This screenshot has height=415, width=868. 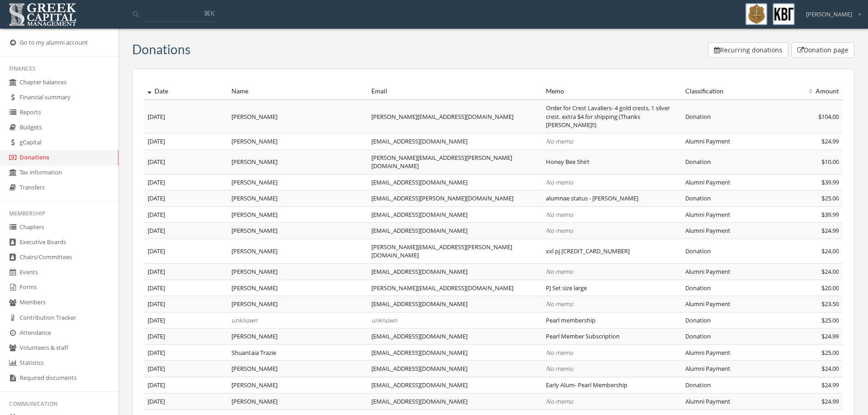 What do you see at coordinates (612, 320) in the screenshot?
I see `td: Pearl membership` at bounding box center [612, 320].